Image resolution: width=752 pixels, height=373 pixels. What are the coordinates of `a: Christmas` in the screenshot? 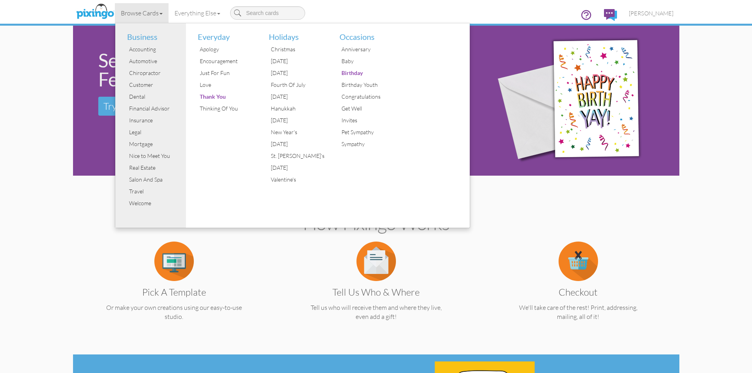 It's located at (295, 49).